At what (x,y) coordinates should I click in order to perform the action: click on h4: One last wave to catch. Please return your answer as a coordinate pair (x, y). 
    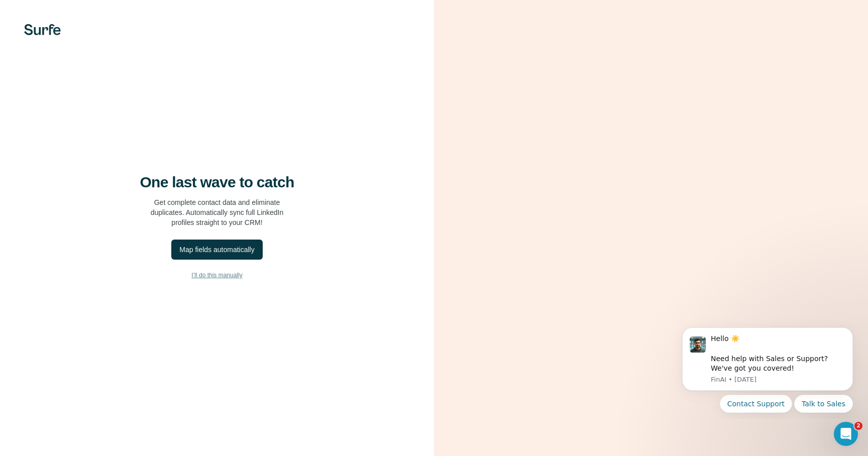
    Looking at the image, I should click on (217, 183).